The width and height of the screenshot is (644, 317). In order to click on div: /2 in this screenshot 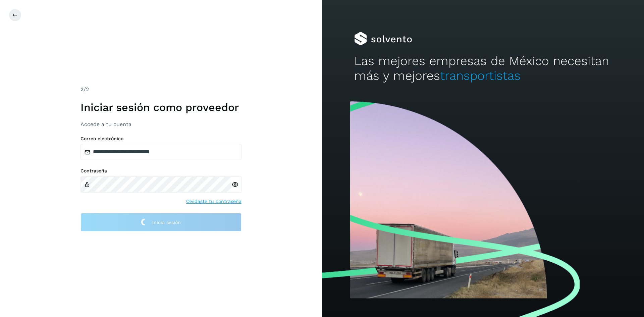, I will do `click(161, 89)`.